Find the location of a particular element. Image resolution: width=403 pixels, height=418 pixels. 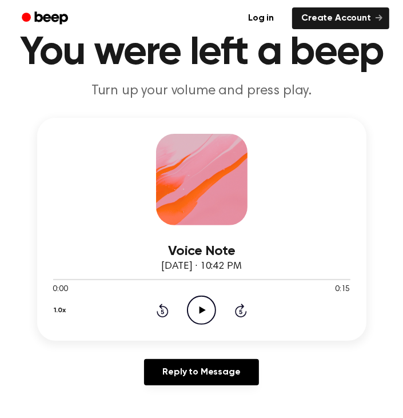

span: 0:00 is located at coordinates (61, 289).